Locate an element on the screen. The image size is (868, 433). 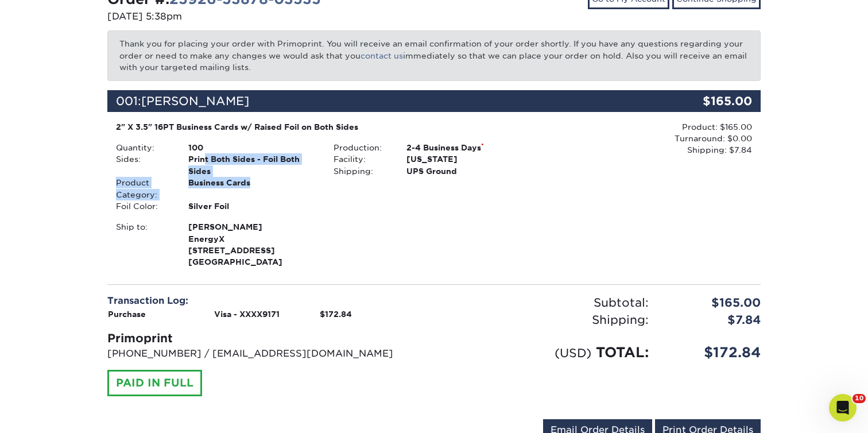
div: $7.84 is located at coordinates (713, 320).